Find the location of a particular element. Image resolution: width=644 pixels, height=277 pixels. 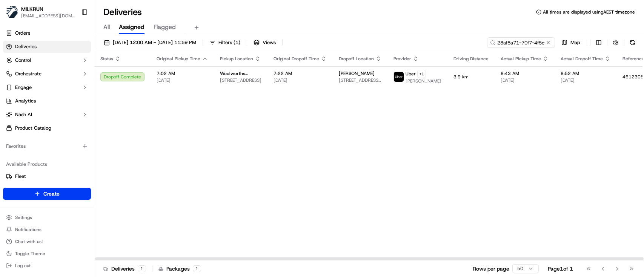

span: Engage is located at coordinates (24, 88).